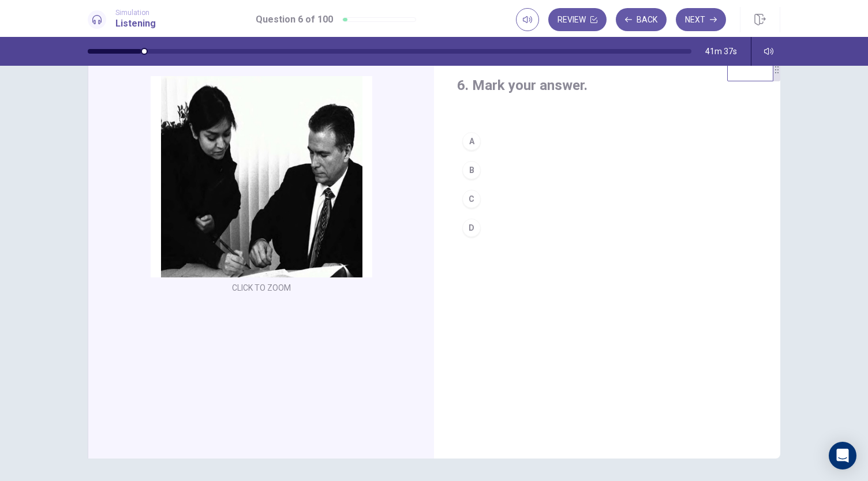 The height and width of the screenshot is (481, 868). What do you see at coordinates (843, 456) in the screenshot?
I see `div: Open Intercom Messenger` at bounding box center [843, 456].